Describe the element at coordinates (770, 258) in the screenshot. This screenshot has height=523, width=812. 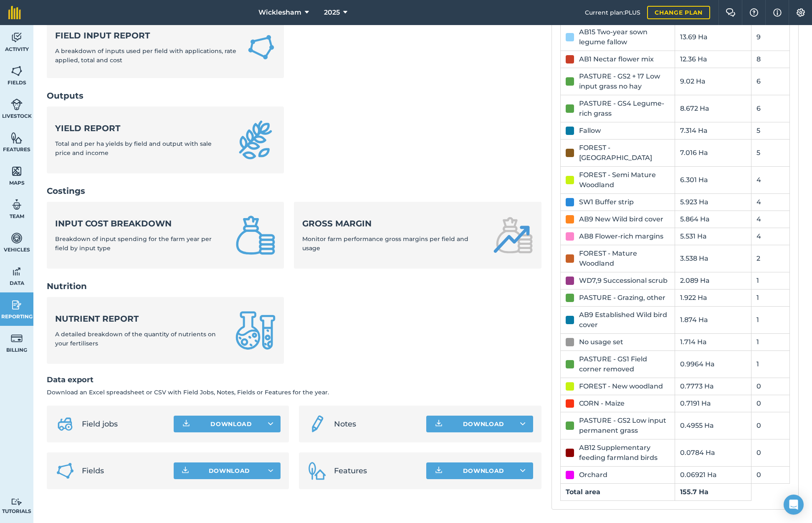
I see `td: 2` at that location.